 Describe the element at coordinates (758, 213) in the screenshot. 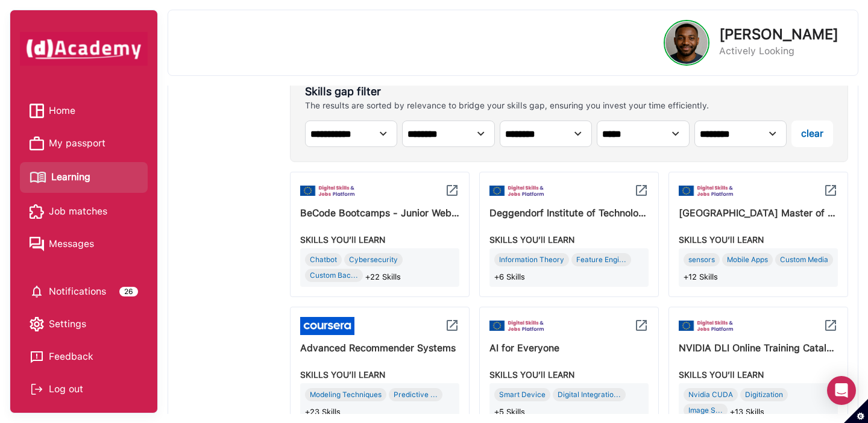

I see `div: Technical University of Denmark Master of Science in Human-Centred Artificial Intelligence` at that location.